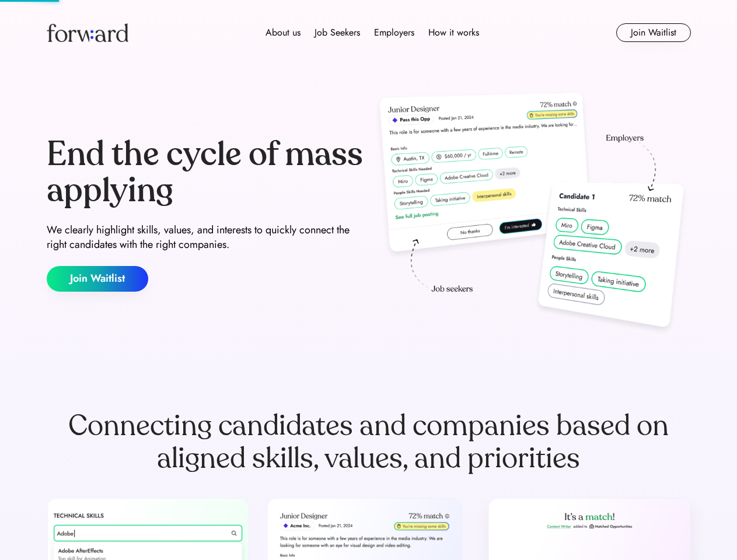 This screenshot has width=737, height=560. I want to click on div: Job Seekers, so click(337, 33).